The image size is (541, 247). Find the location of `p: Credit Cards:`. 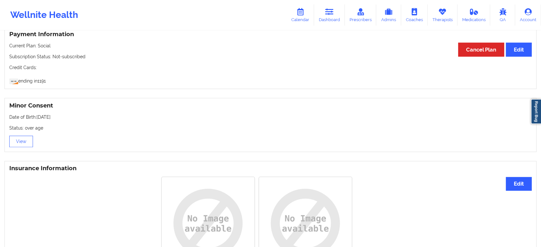

p: Credit Cards: is located at coordinates (271, 68).